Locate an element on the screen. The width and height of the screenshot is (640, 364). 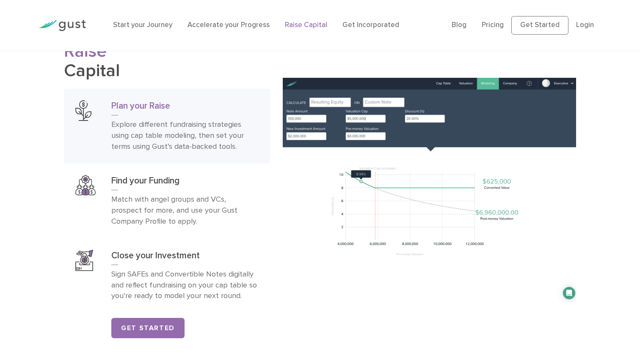
h3: Find your Funding is located at coordinates (185, 182).